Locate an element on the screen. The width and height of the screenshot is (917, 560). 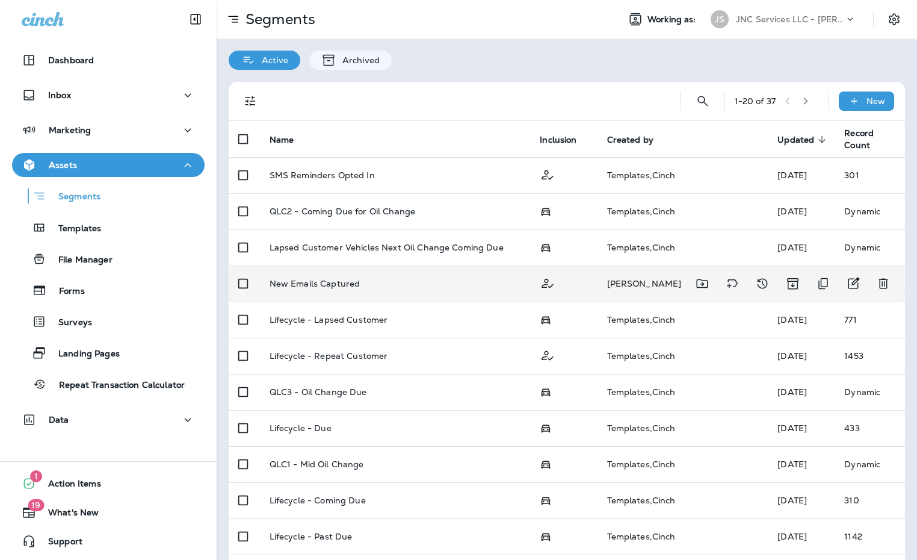
p: Lifecycle - Lapsed Customer is located at coordinates (329, 320).